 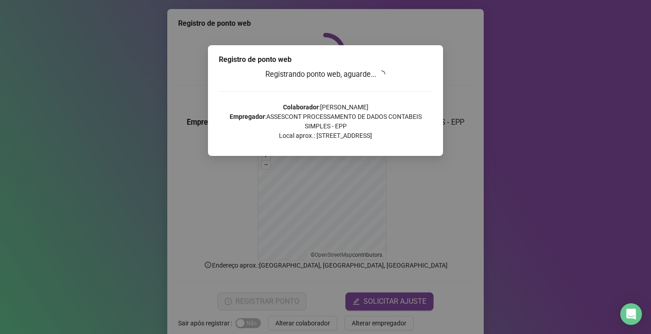 What do you see at coordinates (632, 314) in the screenshot?
I see `div: Open Intercom Messenger` at bounding box center [632, 314].